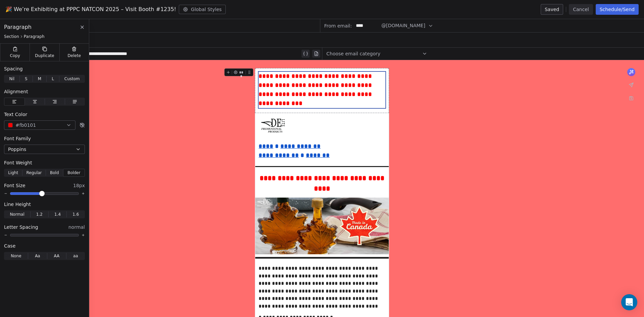 This screenshot has width=644, height=317. What do you see at coordinates (44, 56) in the screenshot?
I see `span: Duplicate` at bounding box center [44, 56].